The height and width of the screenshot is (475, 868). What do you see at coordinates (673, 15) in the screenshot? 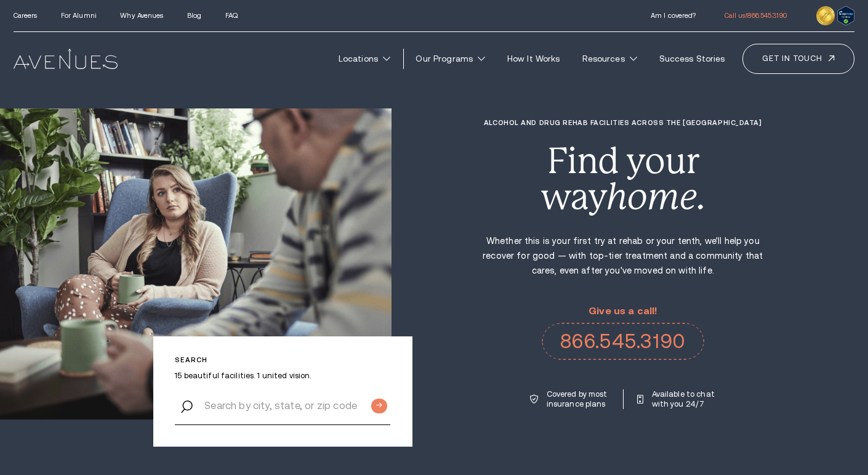
I see `a: Am I covered?` at bounding box center [673, 15].